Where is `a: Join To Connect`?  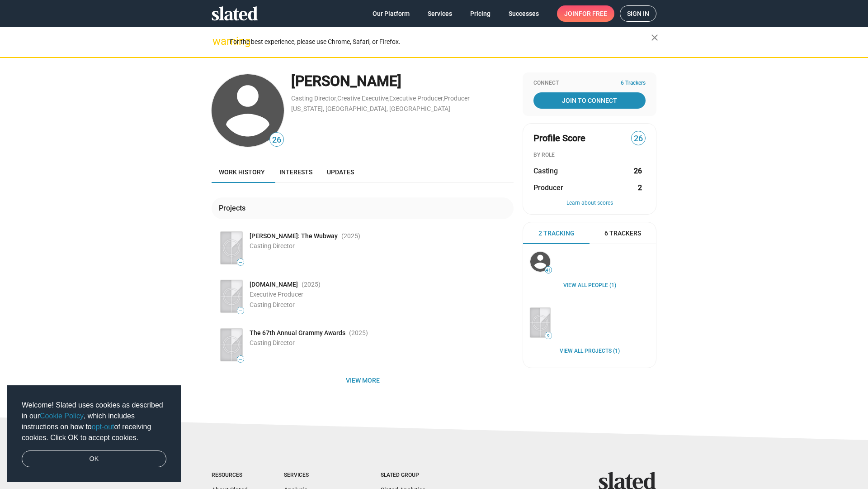 a: Join To Connect is located at coordinates (590, 100).